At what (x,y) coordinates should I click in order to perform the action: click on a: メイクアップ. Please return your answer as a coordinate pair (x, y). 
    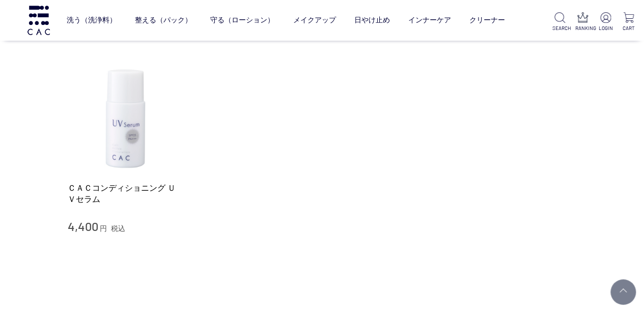
    Looking at the image, I should click on (314, 20).